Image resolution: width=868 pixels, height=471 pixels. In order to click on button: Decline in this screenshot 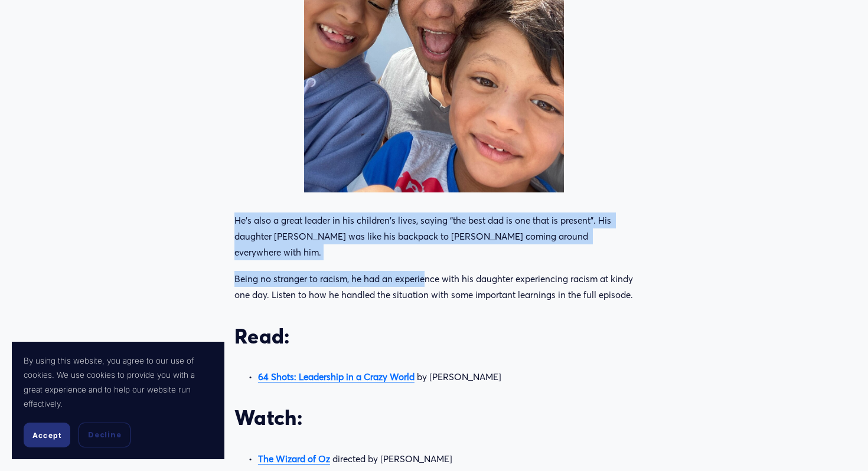, I will do `click(105, 435)`.